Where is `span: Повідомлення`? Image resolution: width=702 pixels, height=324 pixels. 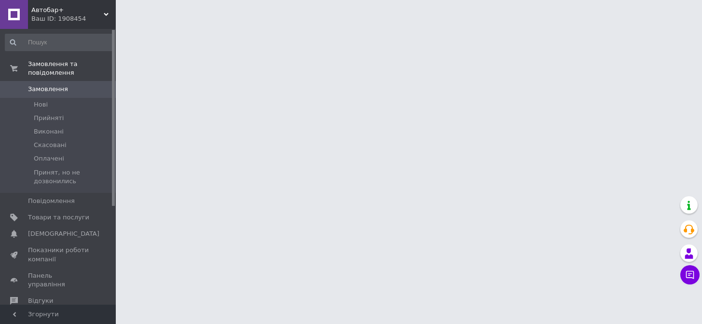
span: Повідомлення is located at coordinates (51, 201).